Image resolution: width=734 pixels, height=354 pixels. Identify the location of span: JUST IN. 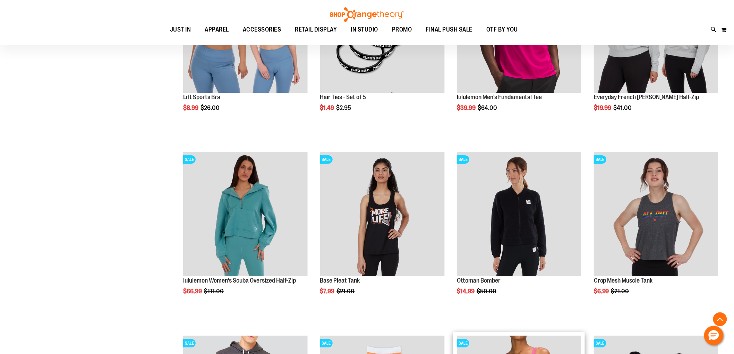
(180, 29).